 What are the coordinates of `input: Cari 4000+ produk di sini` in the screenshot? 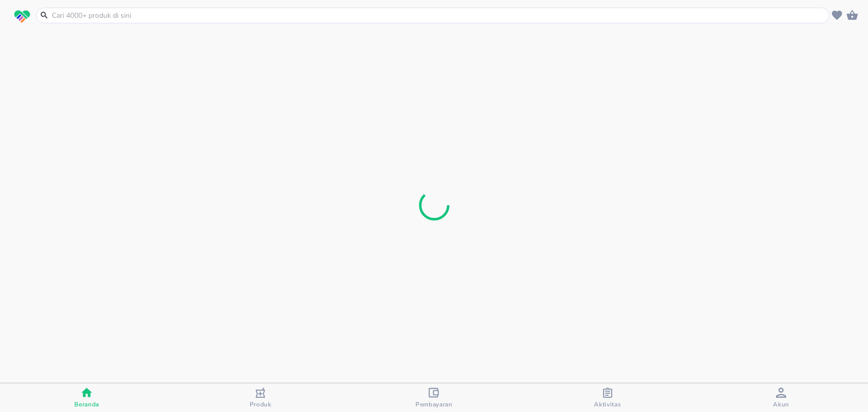 It's located at (439, 16).